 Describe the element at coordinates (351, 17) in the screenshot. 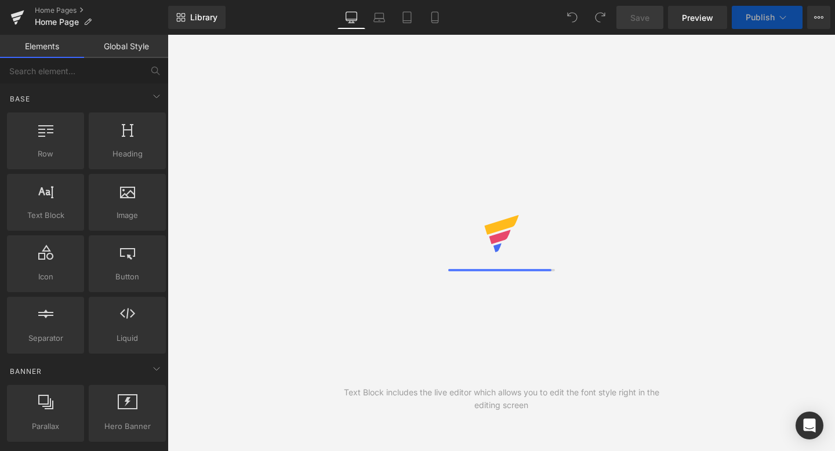

I see `a: Desktop` at that location.